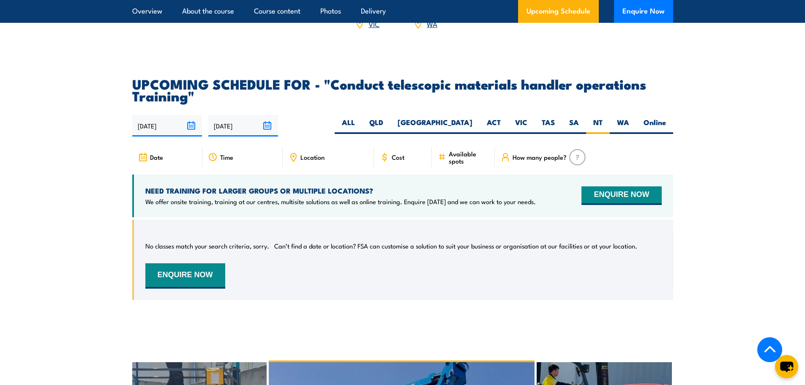 The width and height of the screenshot is (805, 385). Describe the element at coordinates (623, 125) in the screenshot. I see `label: WA` at that location.